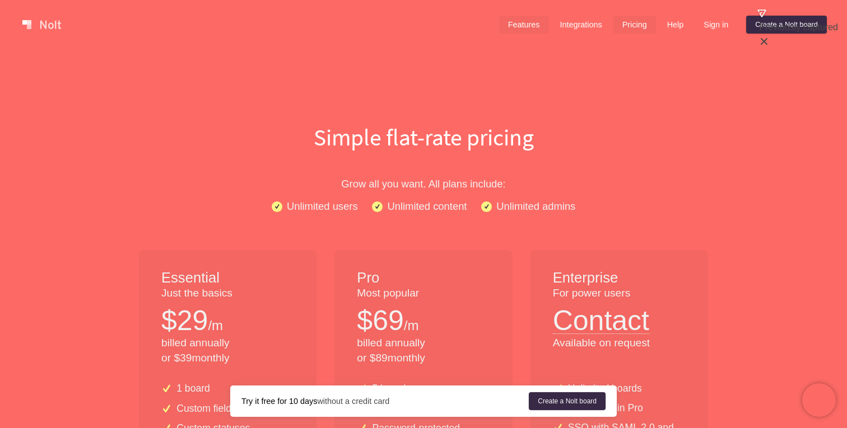 This screenshot has height=428, width=847. Describe the element at coordinates (392, 389) in the screenshot. I see `p: 5 boards` at that location.